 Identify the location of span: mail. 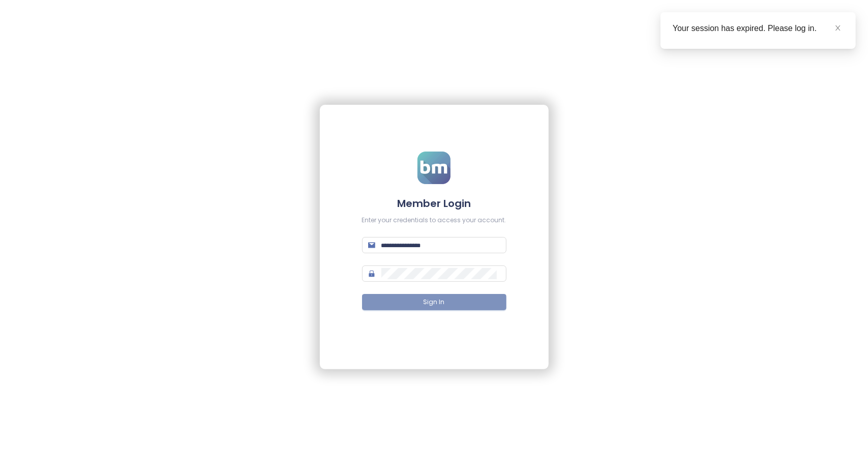
(372, 245).